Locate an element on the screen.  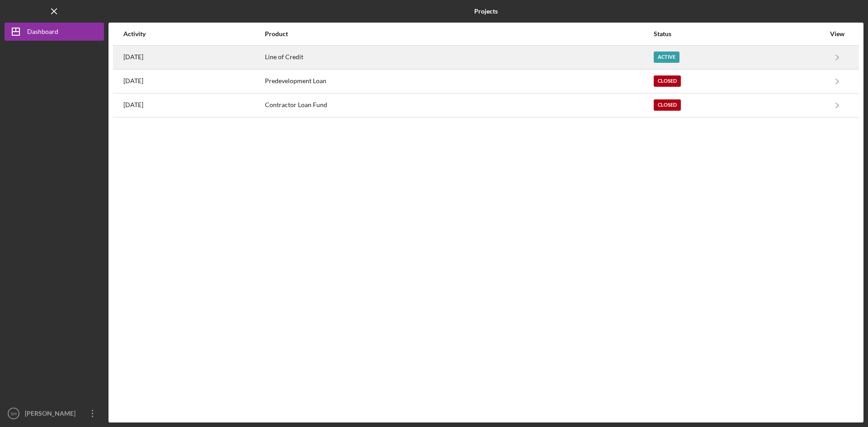
div: Line of Credit is located at coordinates (459, 58).